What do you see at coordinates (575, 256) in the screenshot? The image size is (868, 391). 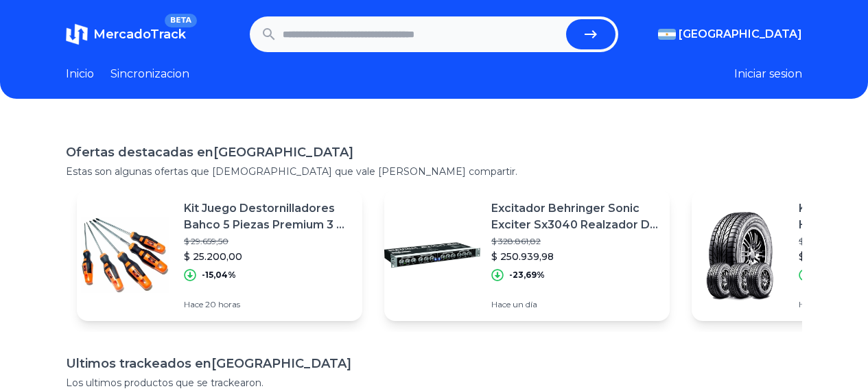 I see `p: $ 250.939,98` at bounding box center [575, 256].